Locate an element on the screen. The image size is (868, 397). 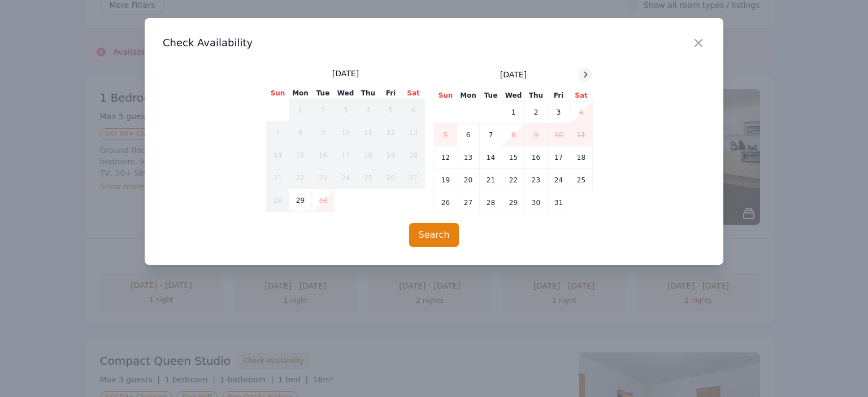
h3: Check Availability is located at coordinates (434, 43).